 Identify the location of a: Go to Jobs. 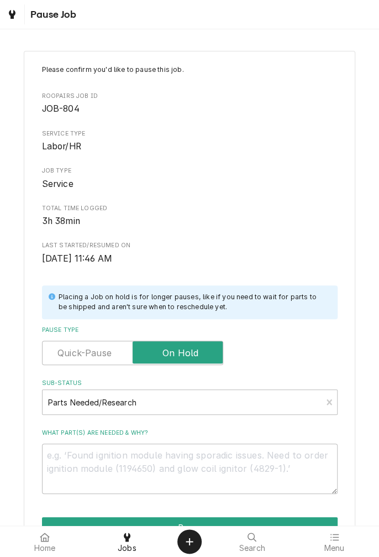
(12, 14).